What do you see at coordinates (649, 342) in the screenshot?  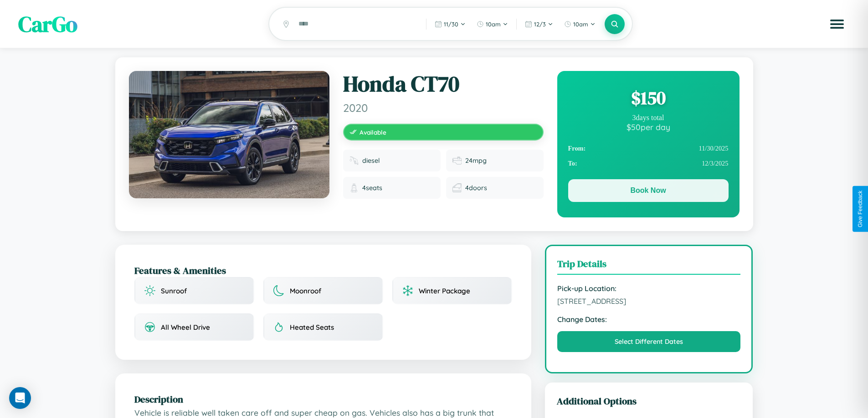 I see `button: Select Different Dates` at bounding box center [649, 342].